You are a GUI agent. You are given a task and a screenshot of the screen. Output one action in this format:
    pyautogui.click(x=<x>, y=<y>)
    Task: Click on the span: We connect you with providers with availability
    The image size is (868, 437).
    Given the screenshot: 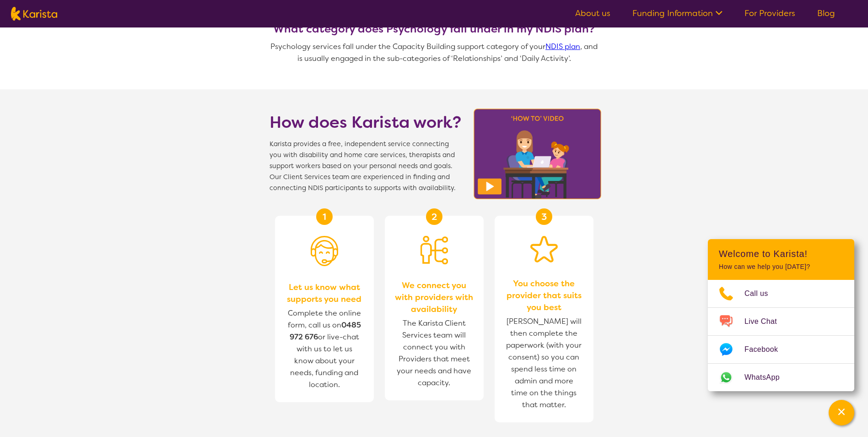 What is the action you would take?
    pyautogui.click(x=435, y=297)
    